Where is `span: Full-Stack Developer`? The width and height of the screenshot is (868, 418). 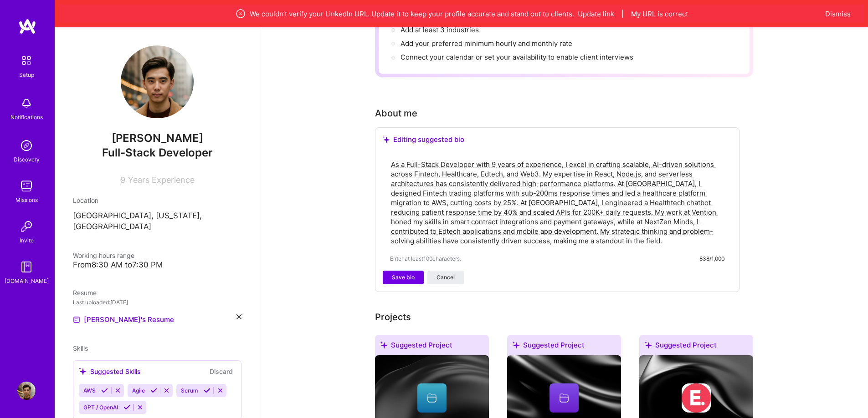
span: Full-Stack Developer is located at coordinates (157, 153).